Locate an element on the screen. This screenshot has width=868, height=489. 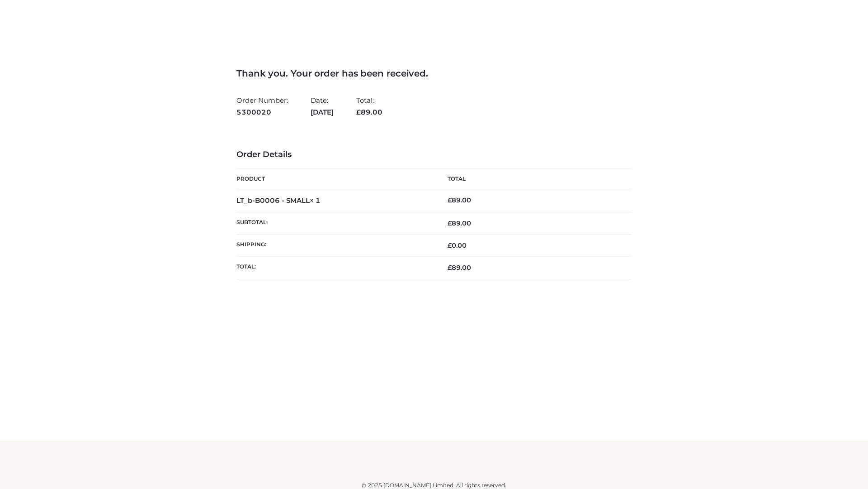
strong: LT_b-B0006 - SMALL is located at coordinates (278, 200).